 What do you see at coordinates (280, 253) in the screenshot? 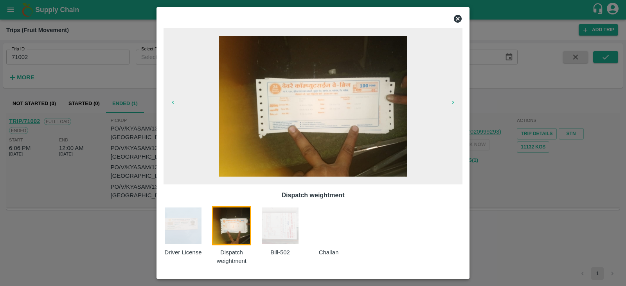
I see `p: Bill-502` at bounding box center [280, 253].